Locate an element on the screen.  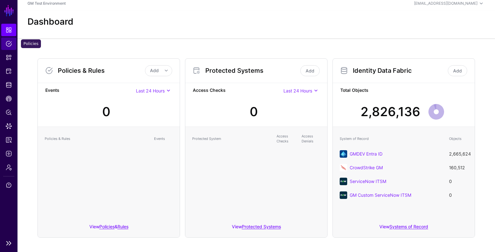
th: System of Record is located at coordinates (392, 139).